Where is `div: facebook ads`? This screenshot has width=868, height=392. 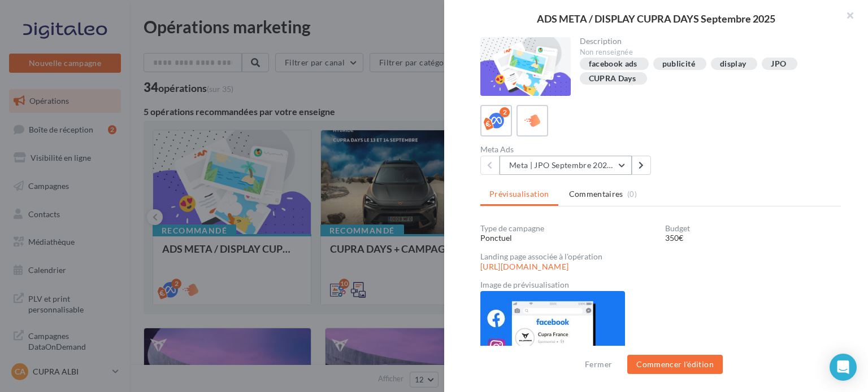 div: facebook ads is located at coordinates (613, 64).